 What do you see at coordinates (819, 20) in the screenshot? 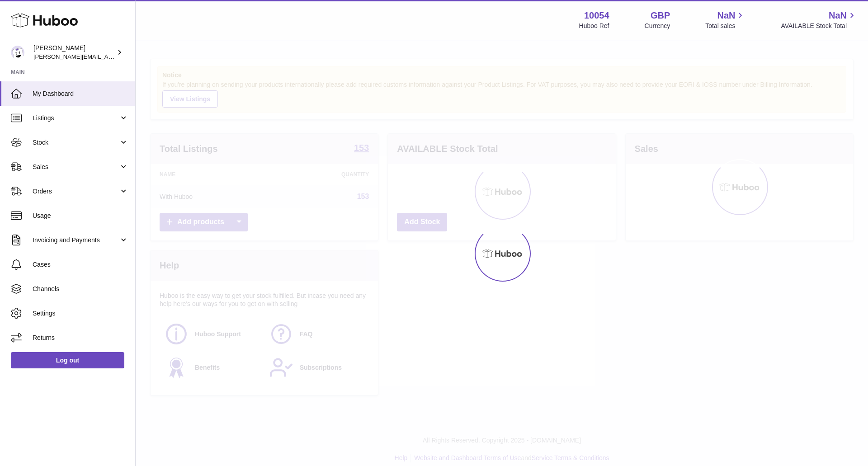
I see `a: NaN AVAILABLE Stock Total` at bounding box center [819, 20].